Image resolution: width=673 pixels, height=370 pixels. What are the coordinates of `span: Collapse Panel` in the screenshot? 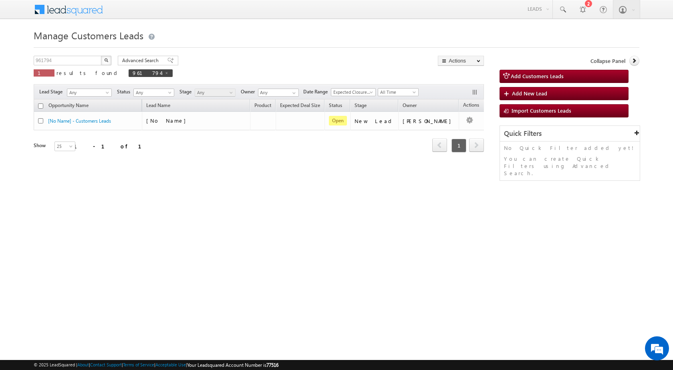 It's located at (607, 61).